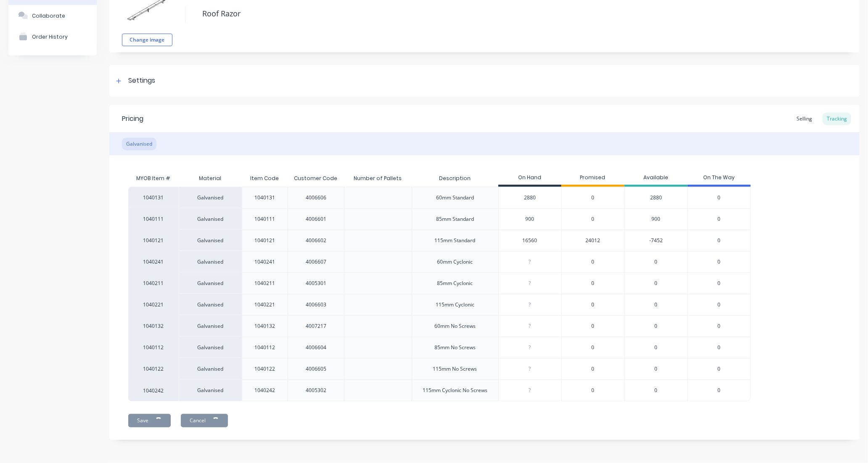  Describe the element at coordinates (316, 369) in the screenshot. I see `div: 4006605` at that location.